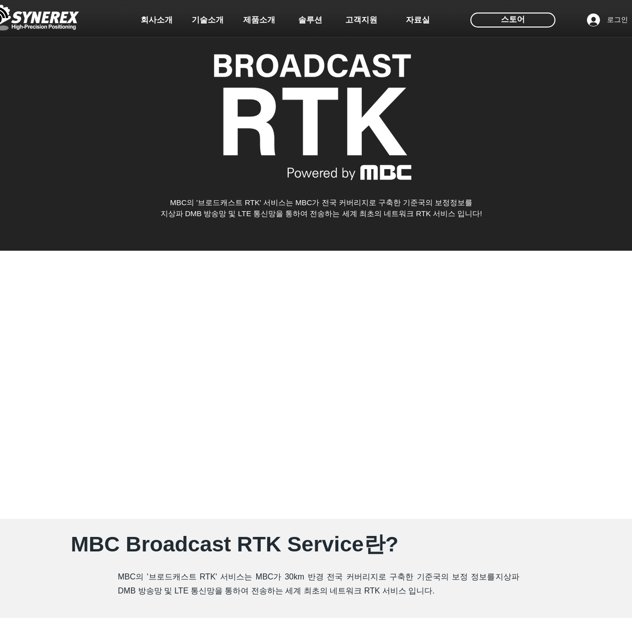 The width and height of the screenshot is (632, 632). What do you see at coordinates (157, 20) in the screenshot?
I see `span: 회사소개` at bounding box center [157, 20].